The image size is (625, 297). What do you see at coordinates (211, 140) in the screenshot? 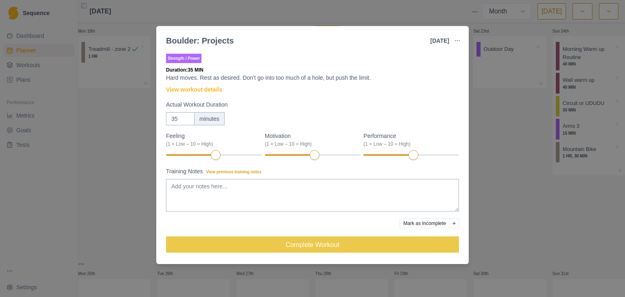
I see `label: Feeling` at bounding box center [211, 140].